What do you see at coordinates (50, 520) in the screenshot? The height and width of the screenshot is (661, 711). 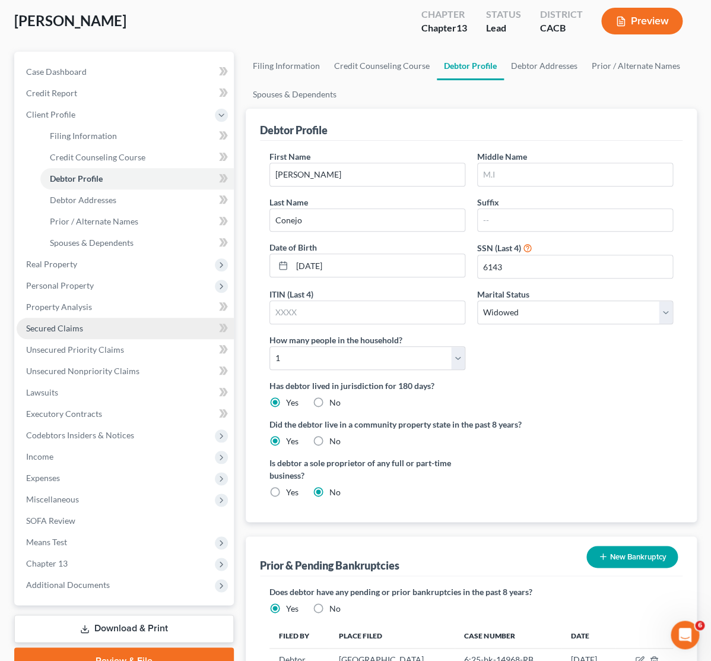 I see `span: SOFA Review` at bounding box center [50, 520].